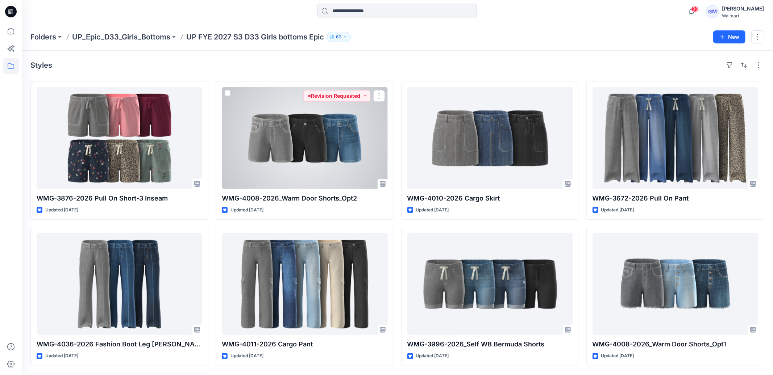 The image size is (773, 375). I want to click on p: WMG-4008-2026_Warm Door Shorts_Opt2, so click(304, 199).